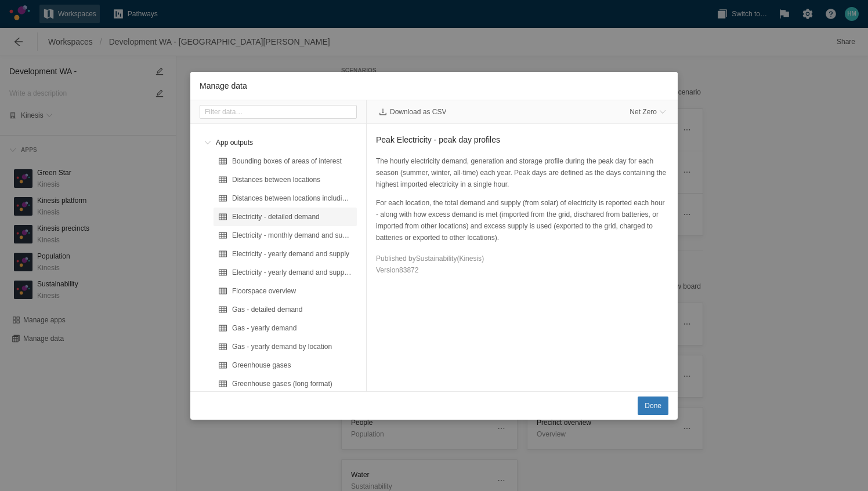 The width and height of the screenshot is (868, 491). What do you see at coordinates (648, 112) in the screenshot?
I see `button: Net Zero` at bounding box center [648, 112].